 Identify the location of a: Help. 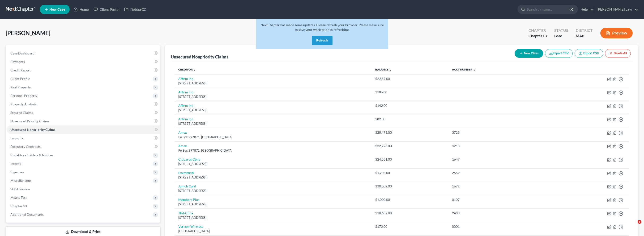
(586, 10).